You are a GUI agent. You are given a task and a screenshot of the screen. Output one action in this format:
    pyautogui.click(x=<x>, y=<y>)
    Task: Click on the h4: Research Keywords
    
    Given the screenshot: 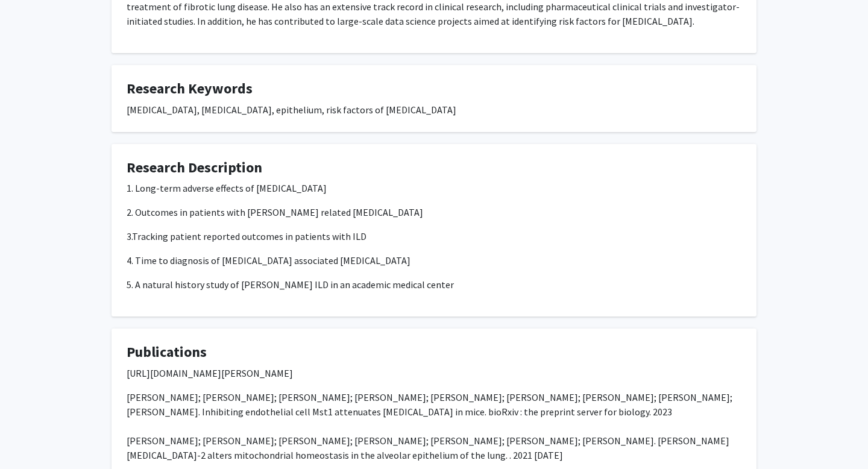 What is the action you would take?
    pyautogui.click(x=434, y=89)
    